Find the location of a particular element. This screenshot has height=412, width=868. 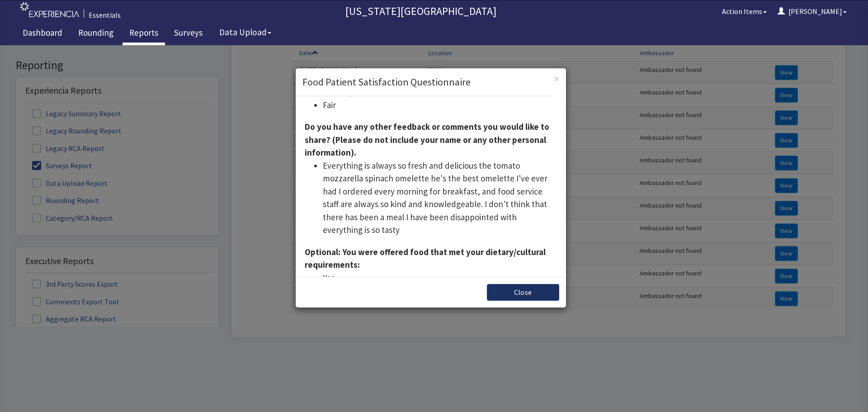

div: Essentials is located at coordinates (104, 15).